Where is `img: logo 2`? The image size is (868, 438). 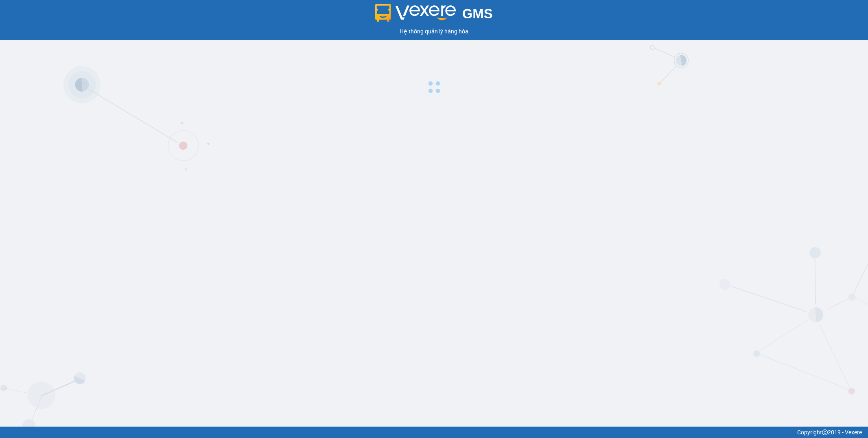
img: logo 2 is located at coordinates (415, 13).